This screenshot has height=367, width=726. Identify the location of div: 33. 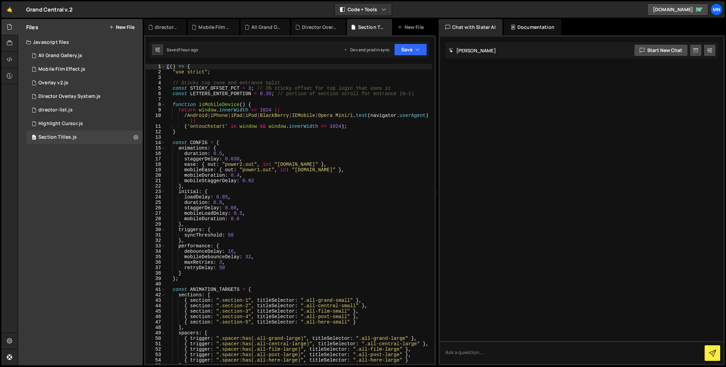
(155, 246).